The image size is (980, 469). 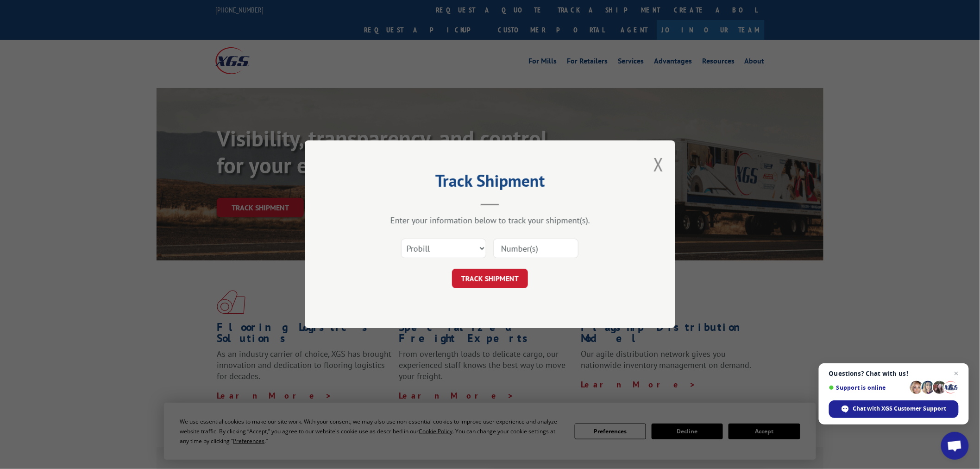 I want to click on button: Close modal, so click(x=659, y=164).